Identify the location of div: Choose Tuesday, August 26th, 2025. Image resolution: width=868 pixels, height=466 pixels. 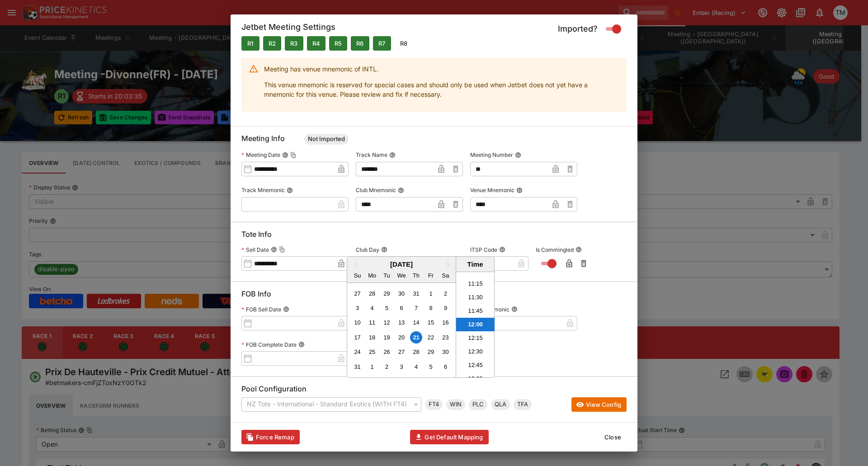
(387, 352).